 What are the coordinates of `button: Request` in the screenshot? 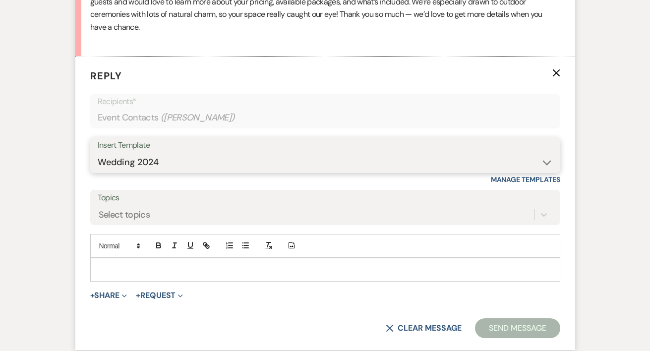 It's located at (159, 296).